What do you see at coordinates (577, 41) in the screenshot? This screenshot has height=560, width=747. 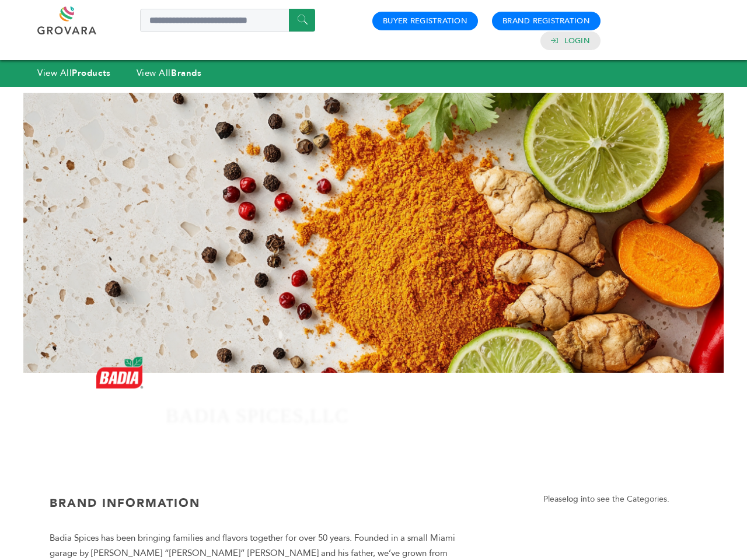 I see `a: Login` at bounding box center [577, 41].